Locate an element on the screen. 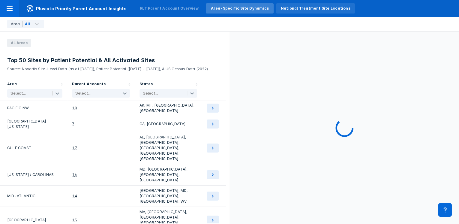  div: National Treatment Site Locations is located at coordinates (316, 8).